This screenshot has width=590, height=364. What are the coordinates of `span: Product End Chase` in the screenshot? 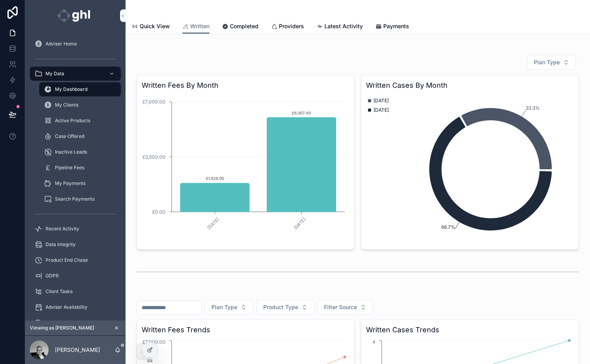 It's located at (67, 260).